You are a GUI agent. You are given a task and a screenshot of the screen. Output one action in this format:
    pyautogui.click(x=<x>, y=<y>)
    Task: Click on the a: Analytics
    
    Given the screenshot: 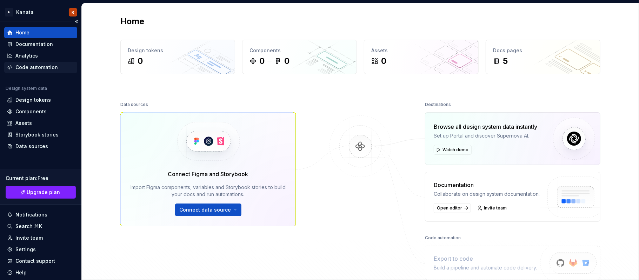 What is the action you would take?
    pyautogui.click(x=41, y=56)
    